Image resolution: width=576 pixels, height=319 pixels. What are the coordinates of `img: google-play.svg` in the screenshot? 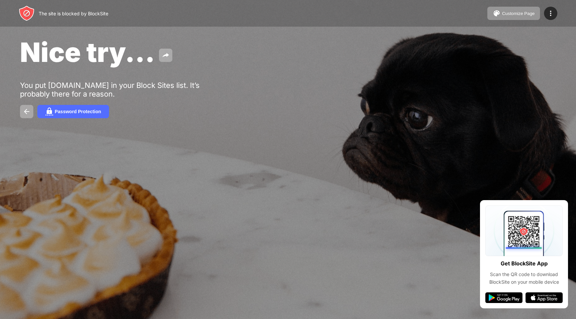 It's located at (504, 298).